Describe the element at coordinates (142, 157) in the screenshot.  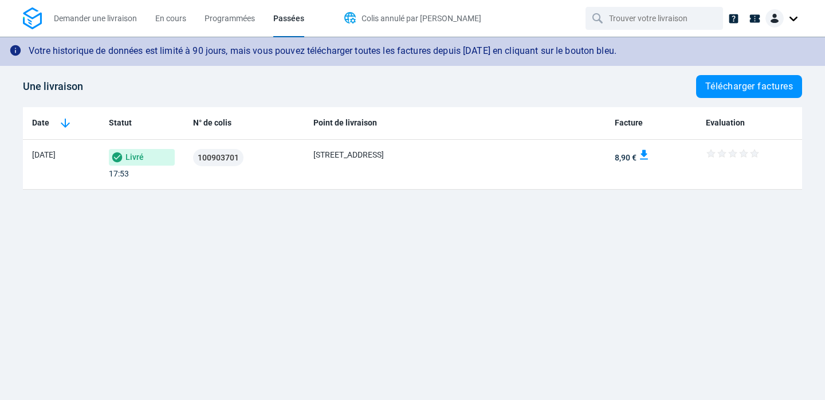
I see `span: Livré` at that location.